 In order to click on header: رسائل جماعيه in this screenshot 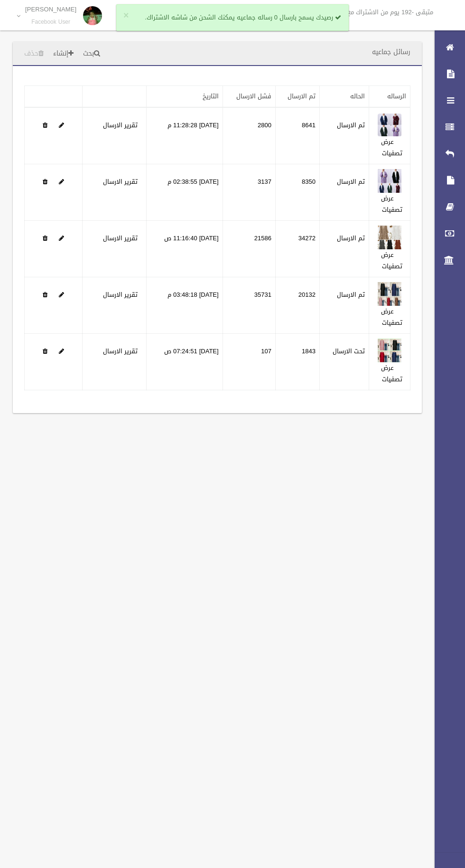, I will do `click(391, 52)`.